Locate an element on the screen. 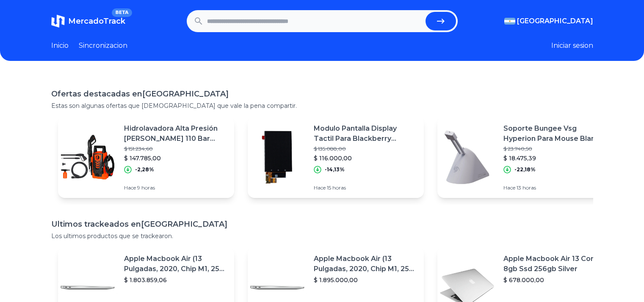 The height and width of the screenshot is (302, 644). img: MercadoTrack is located at coordinates (58, 21).